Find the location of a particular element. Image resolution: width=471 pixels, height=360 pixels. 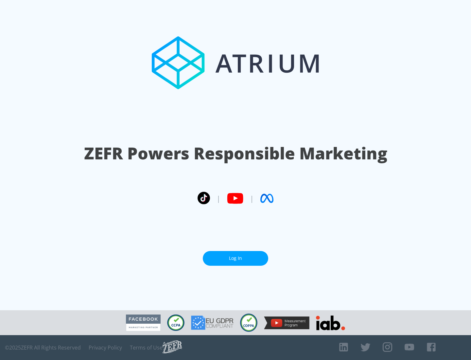

h1: ZEFR Powers Responsible Marketing is located at coordinates (236, 153).